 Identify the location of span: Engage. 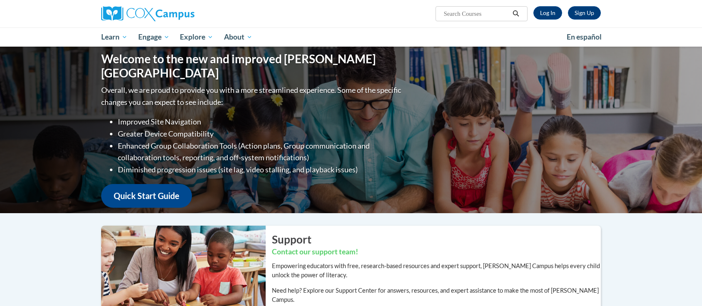
(154, 37).